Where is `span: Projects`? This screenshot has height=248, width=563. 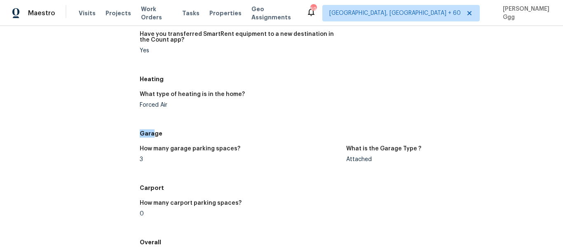 span: Projects is located at coordinates (118, 13).